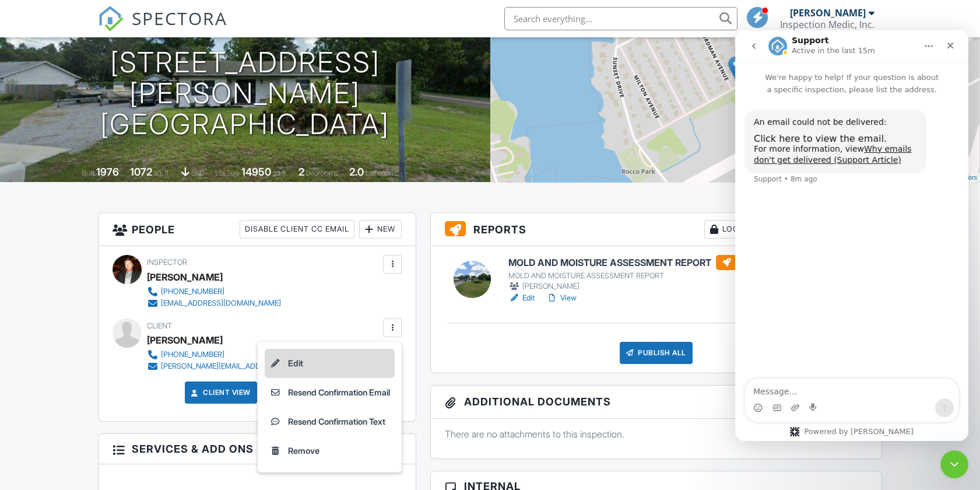 The height and width of the screenshot is (490, 980). Describe the element at coordinates (732, 229) in the screenshot. I see `div: Locked` at that location.